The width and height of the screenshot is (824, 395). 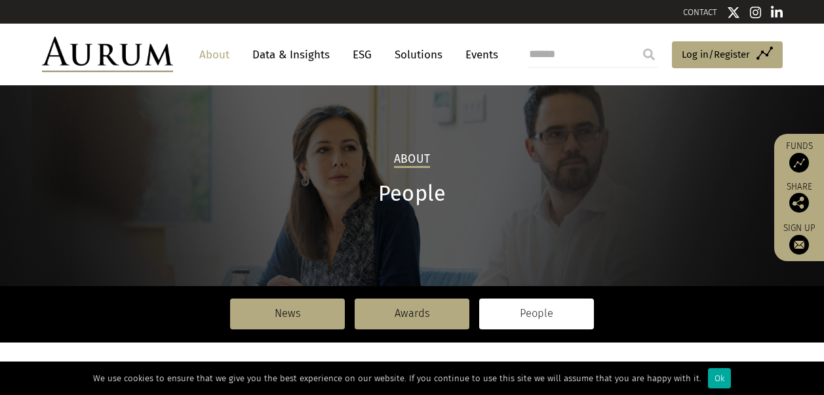 What do you see at coordinates (700, 12) in the screenshot?
I see `a: CONTACT` at bounding box center [700, 12].